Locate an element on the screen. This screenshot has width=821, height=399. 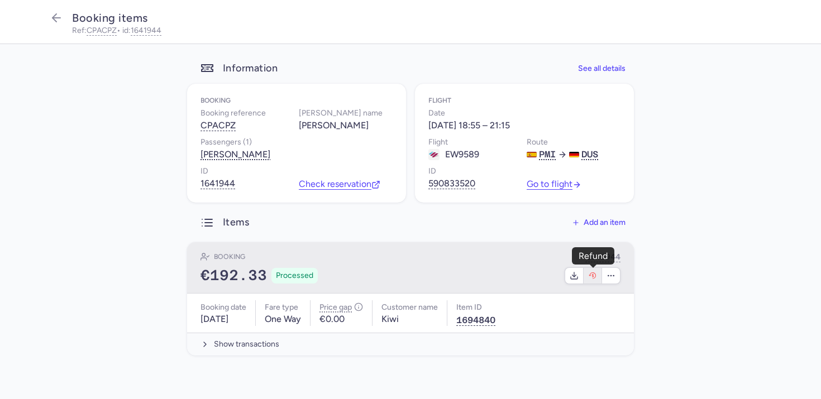
span: €192.33 is located at coordinates (233, 276).